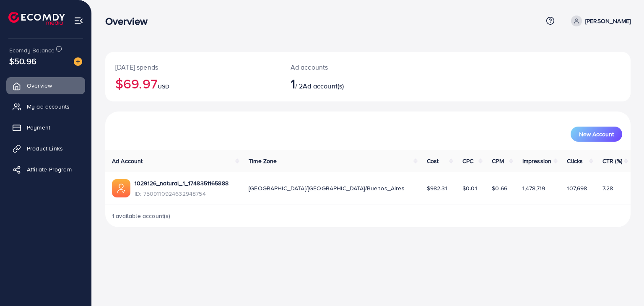 The image size is (644, 306). What do you see at coordinates (182, 194) in the screenshot?
I see `span: ID: 7509110924632948754` at bounding box center [182, 194].